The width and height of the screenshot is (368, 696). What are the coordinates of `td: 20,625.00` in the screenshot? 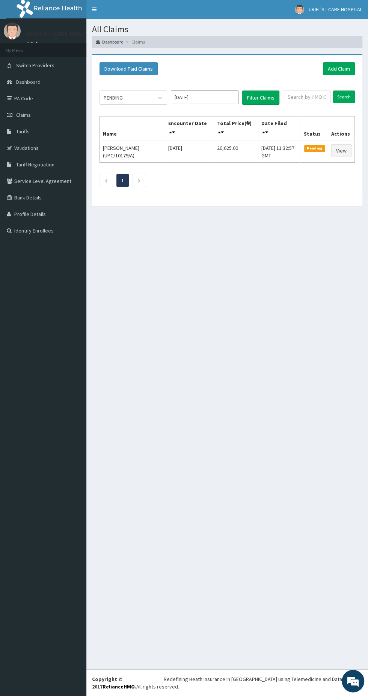 It's located at (236, 152).